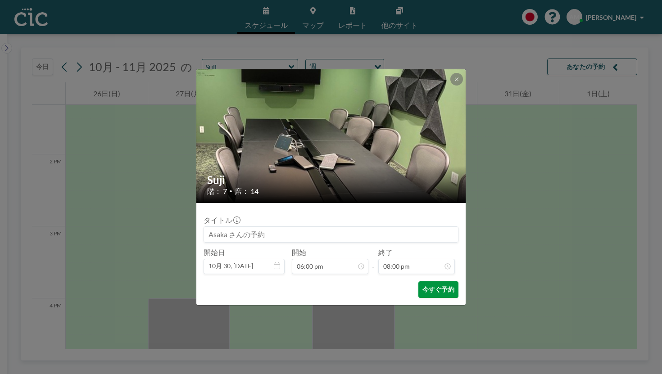 This screenshot has width=662, height=374. I want to click on label: 開始日, so click(214, 252).